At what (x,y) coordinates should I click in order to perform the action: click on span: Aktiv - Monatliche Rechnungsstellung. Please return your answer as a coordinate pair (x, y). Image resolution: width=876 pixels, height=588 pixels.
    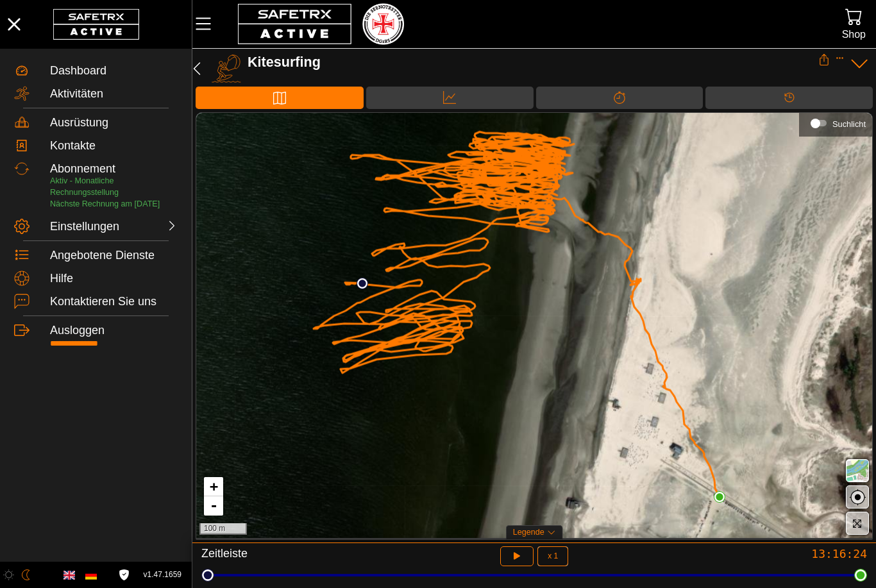
    Looking at the image, I should click on (84, 187).